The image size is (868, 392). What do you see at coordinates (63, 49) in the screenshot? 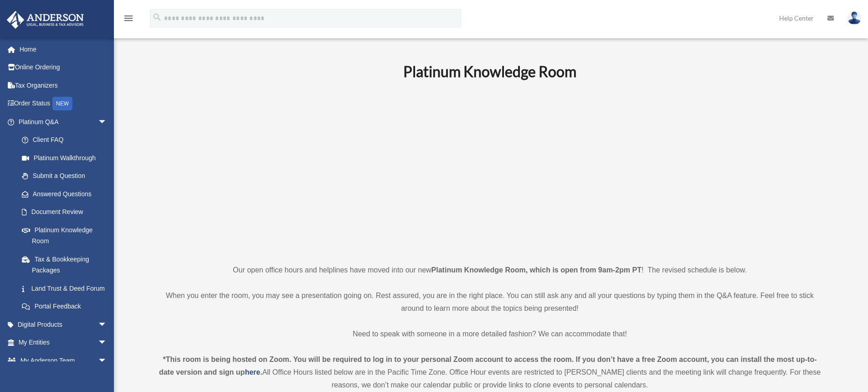
I see `a: Home` at bounding box center [63, 49].